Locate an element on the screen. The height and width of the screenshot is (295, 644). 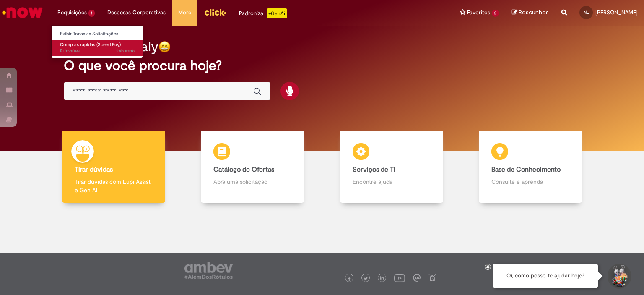
a: Aberto R13580141 : Compras rápidas (Speed Buy) is located at coordinates (97, 48).